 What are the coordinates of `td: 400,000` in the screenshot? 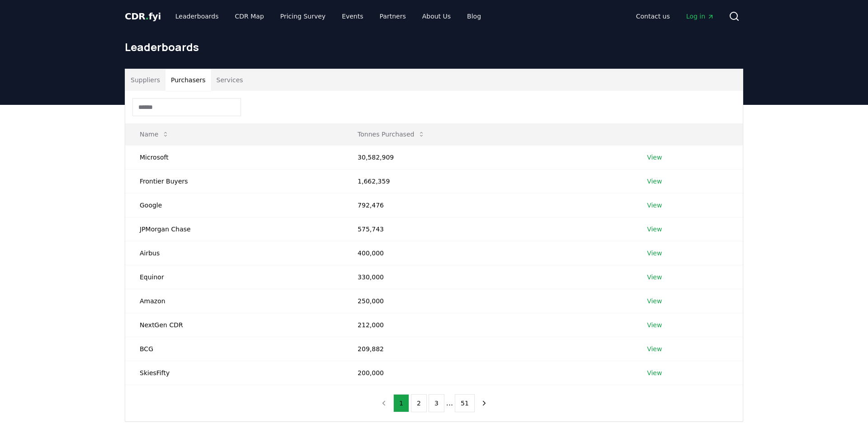 It's located at (488, 253).